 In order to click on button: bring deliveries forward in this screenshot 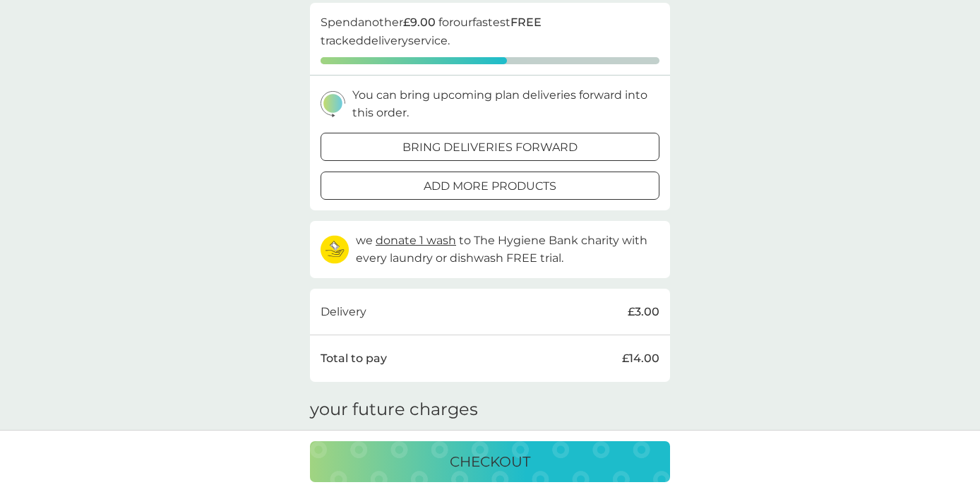, I will do `click(490, 147)`.